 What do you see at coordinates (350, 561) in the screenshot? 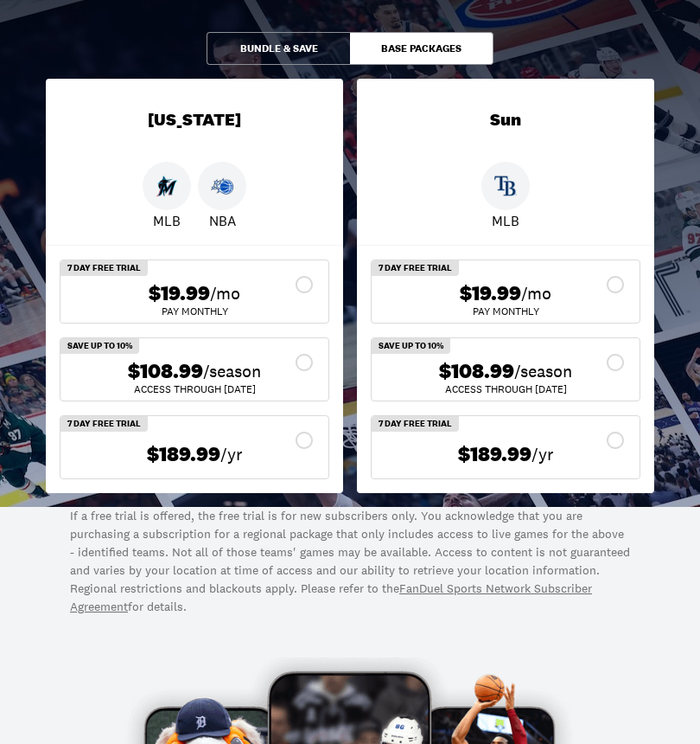
I see `p: If a free trial is offered, the free trial is for new subscribers only. You acknowledge that you ...` at bounding box center [350, 561].